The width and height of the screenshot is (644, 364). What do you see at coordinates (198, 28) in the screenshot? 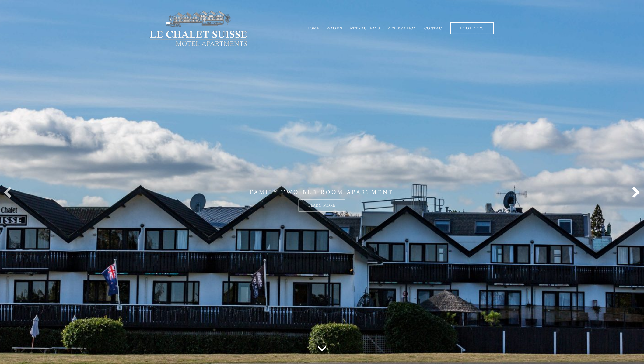
I see `img: lechaletsuisse` at bounding box center [198, 28].